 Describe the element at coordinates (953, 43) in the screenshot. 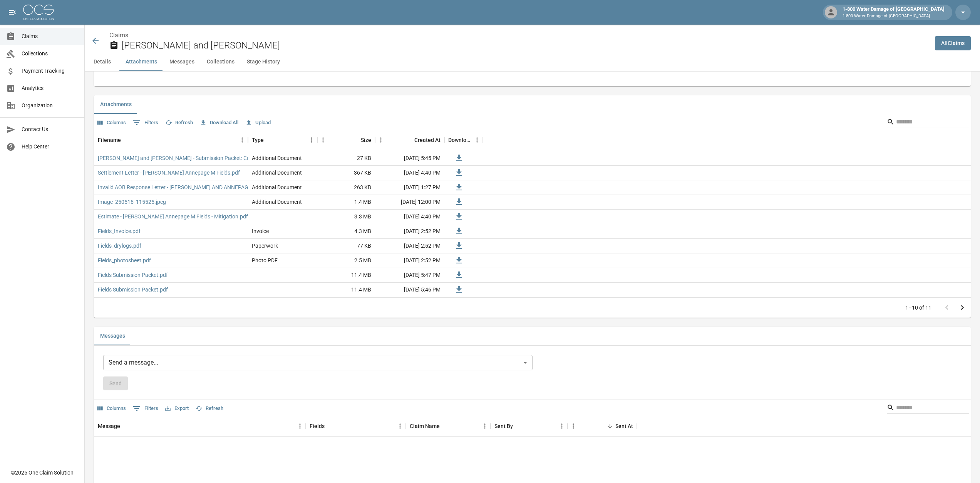

I see `a: AllClaims` at that location.